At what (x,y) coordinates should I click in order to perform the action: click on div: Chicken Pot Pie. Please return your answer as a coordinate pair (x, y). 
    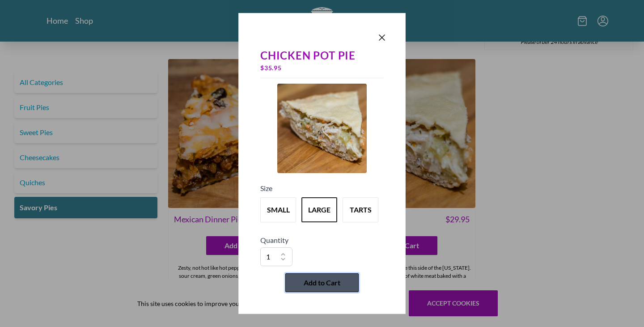
    Looking at the image, I should click on (322, 55).